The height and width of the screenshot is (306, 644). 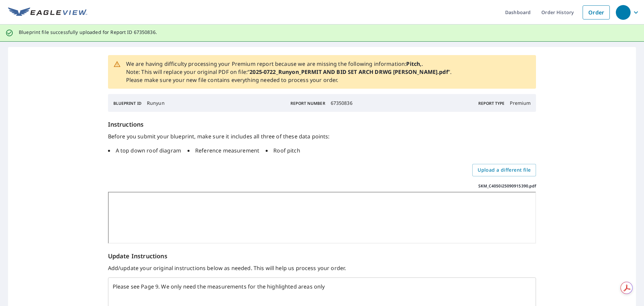 What do you see at coordinates (88, 32) in the screenshot?
I see `p: Blueprint file successfully uploaded for Report ID 67350836.` at bounding box center [88, 32].